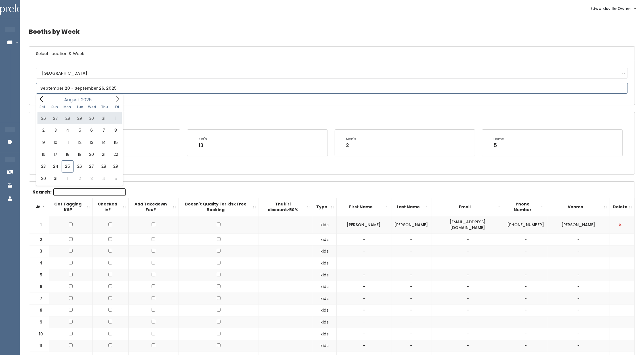  Describe the element at coordinates (43, 178) in the screenshot. I see `span: August 30, 2025` at that location.